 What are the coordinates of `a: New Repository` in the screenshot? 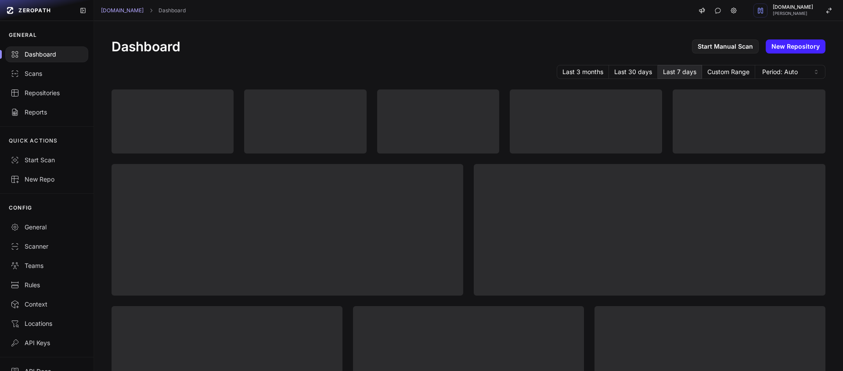 It's located at (795, 47).